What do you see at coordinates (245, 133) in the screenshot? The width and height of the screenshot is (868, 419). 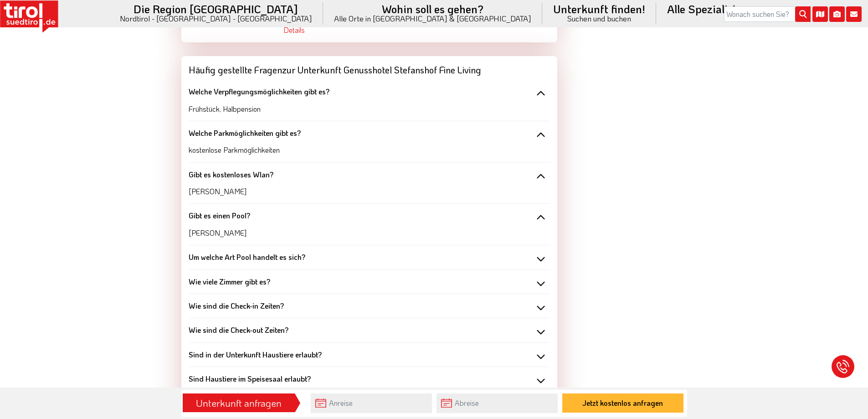 I see `b: Welche Parkmöglichkeiten gibt es?` at bounding box center [245, 133].